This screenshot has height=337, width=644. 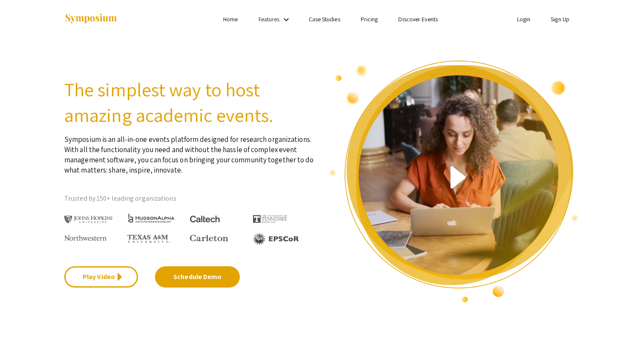 I want to click on a: Pricing, so click(x=369, y=19).